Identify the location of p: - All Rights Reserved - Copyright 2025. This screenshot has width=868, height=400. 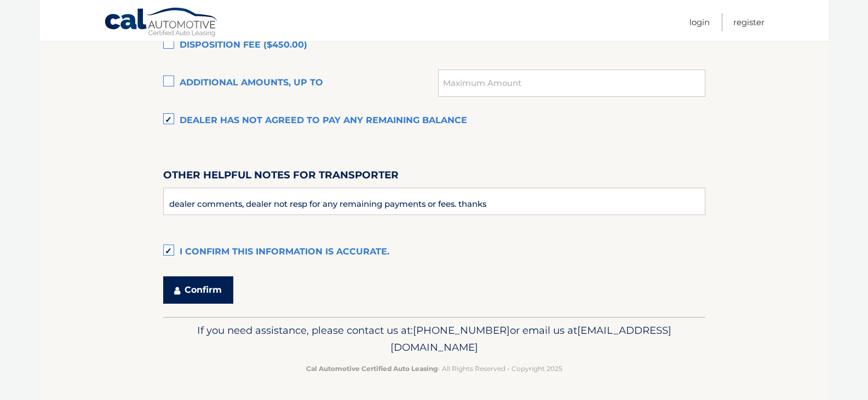
(434, 368).